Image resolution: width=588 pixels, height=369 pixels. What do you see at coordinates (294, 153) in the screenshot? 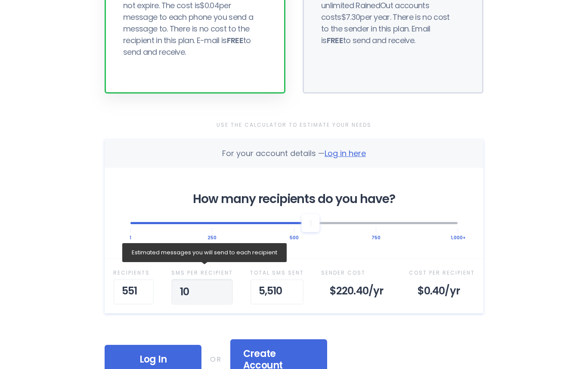
I see `div: For your account details —` at bounding box center [294, 153].